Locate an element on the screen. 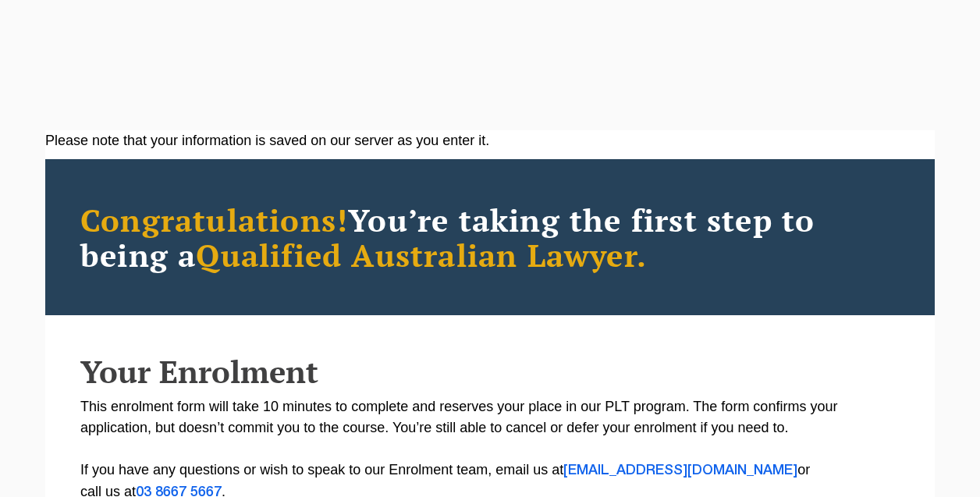 This screenshot has width=980, height=497. h2: Your Enrolment is located at coordinates (490, 371).